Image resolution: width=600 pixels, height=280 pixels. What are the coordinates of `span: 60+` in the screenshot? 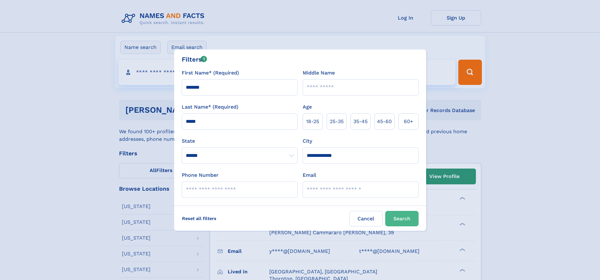 It's located at (409, 121).